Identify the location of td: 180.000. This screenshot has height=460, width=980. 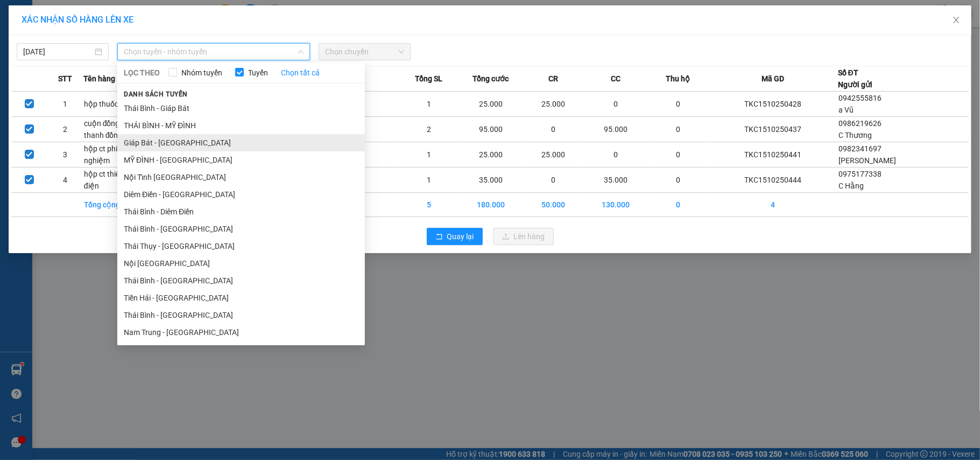
(491, 205).